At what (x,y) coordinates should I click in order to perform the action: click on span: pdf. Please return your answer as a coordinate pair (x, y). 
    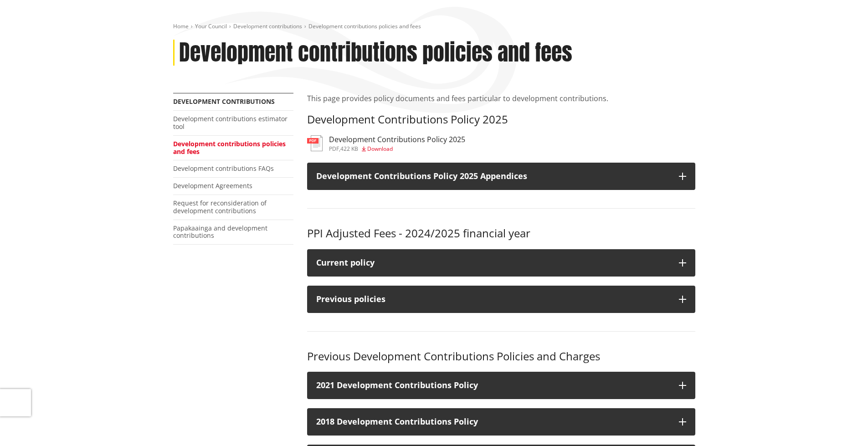
    Looking at the image, I should click on (334, 148).